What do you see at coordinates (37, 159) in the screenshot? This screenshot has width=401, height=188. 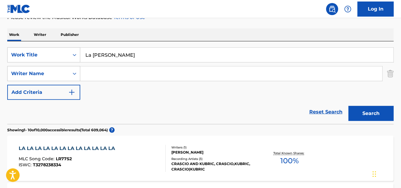 I see `span: MLC Song Code :` at bounding box center [37, 159].